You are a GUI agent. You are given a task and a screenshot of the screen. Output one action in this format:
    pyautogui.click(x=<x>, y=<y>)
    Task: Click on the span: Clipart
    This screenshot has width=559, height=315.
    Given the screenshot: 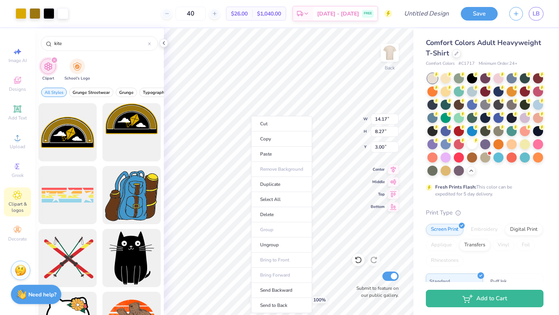 What is the action you would take?
    pyautogui.click(x=48, y=78)
    